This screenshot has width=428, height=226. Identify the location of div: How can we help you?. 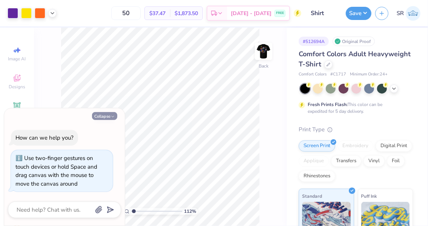
(45, 138).